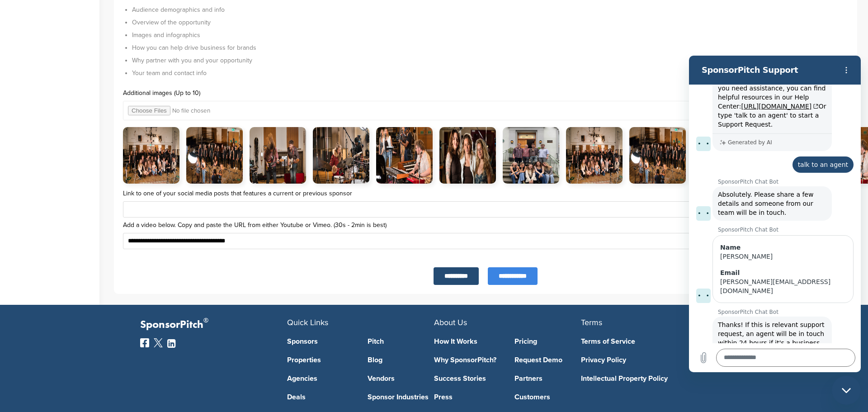 The height and width of the screenshot is (412, 868). Describe the element at coordinates (490, 22) in the screenshot. I see `li: Overview of the opportunity` at that location.